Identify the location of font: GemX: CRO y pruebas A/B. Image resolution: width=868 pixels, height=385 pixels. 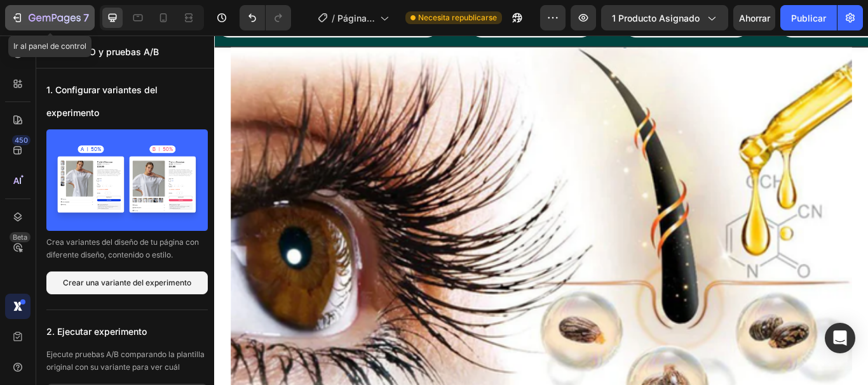
(103, 52).